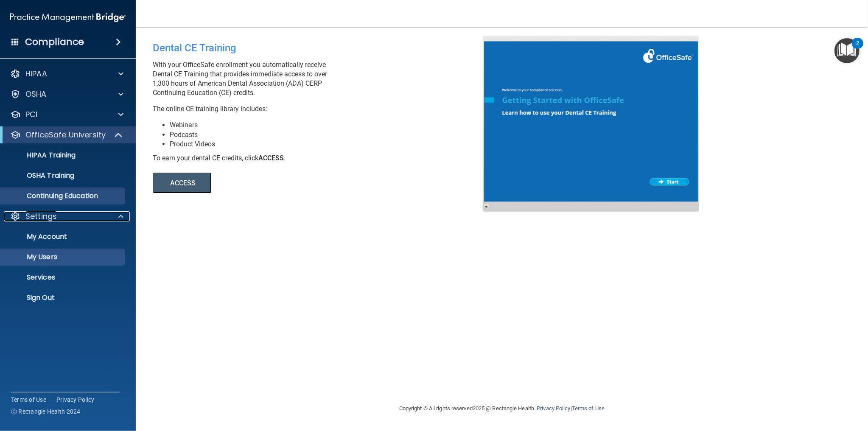 This screenshot has height=431, width=868. What do you see at coordinates (63, 196) in the screenshot?
I see `p: Continuing Education` at bounding box center [63, 196].